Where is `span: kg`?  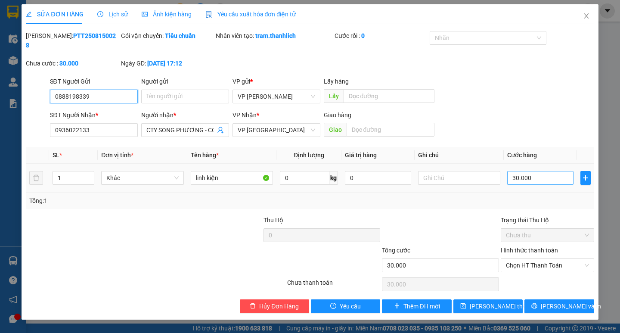
span: kg is located at coordinates (334, 178).